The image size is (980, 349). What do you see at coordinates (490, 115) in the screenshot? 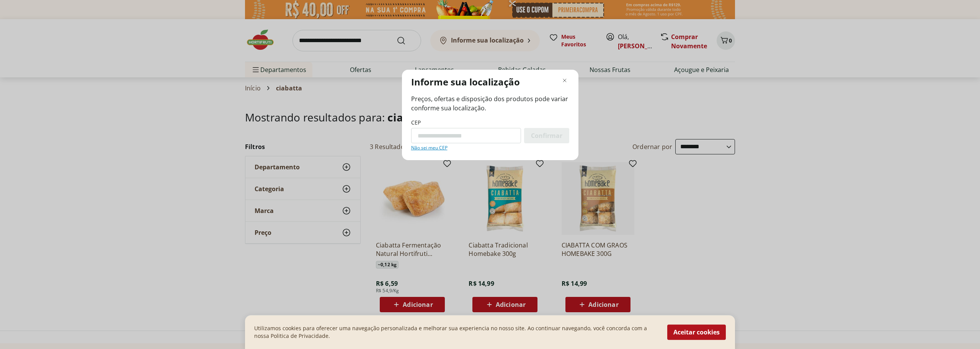
I see `div: Modal de regionalização` at bounding box center [490, 115].